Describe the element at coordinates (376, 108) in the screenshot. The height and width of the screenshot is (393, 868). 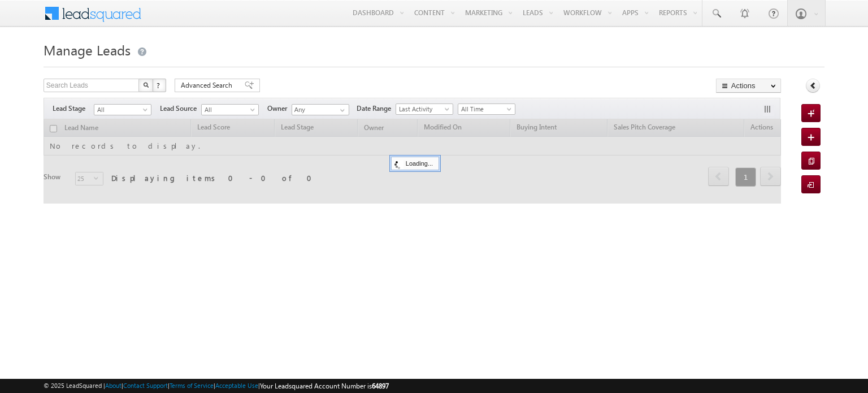
I see `span: Date Range` at that location.